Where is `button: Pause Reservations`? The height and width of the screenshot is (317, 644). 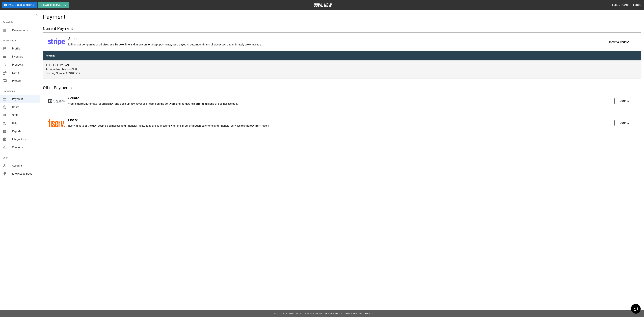 button: Pause Reservations is located at coordinates (19, 5).